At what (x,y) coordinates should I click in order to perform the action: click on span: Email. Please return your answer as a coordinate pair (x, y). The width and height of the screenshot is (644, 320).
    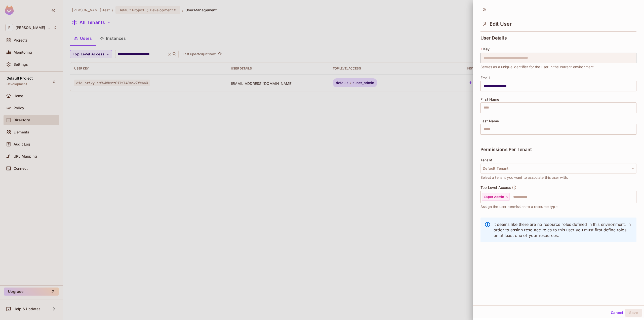
    Looking at the image, I should click on (485, 78).